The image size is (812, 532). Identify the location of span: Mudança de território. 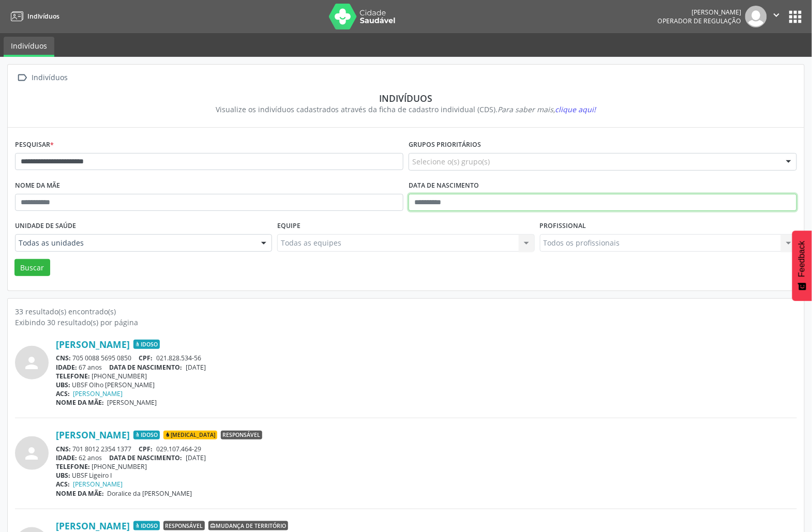
(248, 525).